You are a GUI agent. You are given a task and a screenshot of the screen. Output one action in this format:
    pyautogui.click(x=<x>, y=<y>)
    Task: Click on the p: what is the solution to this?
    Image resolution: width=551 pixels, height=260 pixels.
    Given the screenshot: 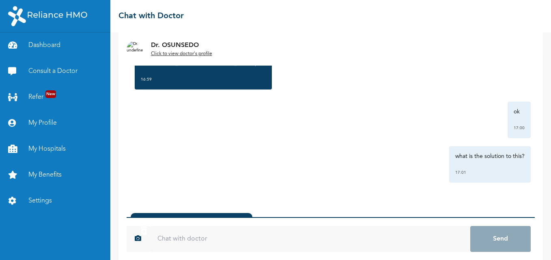 What is the action you would take?
    pyautogui.click(x=490, y=157)
    